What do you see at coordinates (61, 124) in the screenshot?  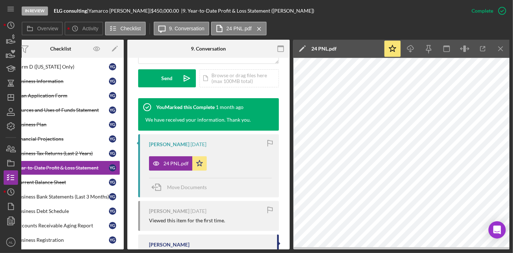 I see `a: Business PlanYG` at bounding box center [61, 124].